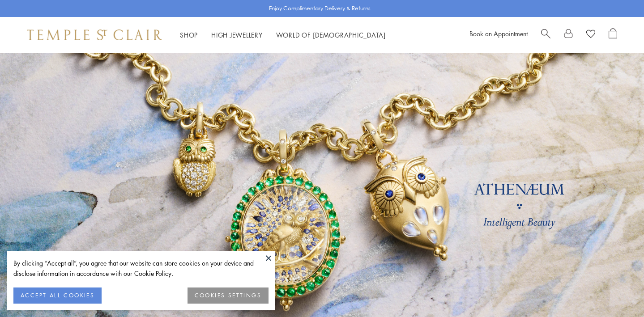 The image size is (644, 317). Describe the element at coordinates (545, 35) in the screenshot. I see `a: Search` at that location.